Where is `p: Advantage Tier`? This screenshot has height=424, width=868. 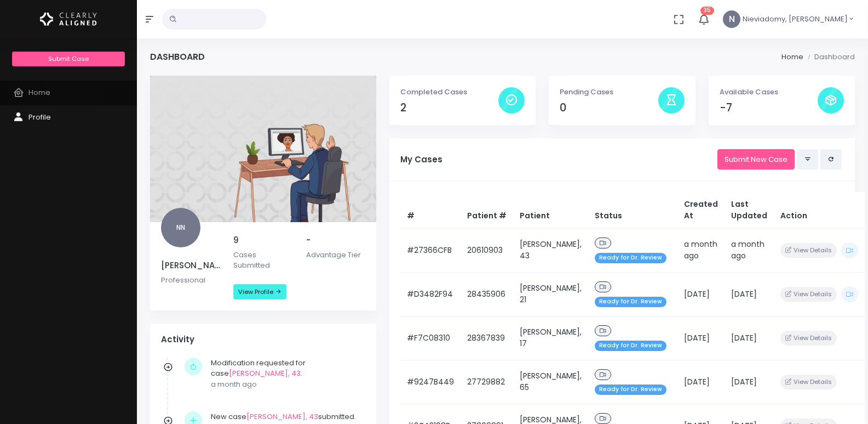
p: Advantage Tier is located at coordinates (336, 255).